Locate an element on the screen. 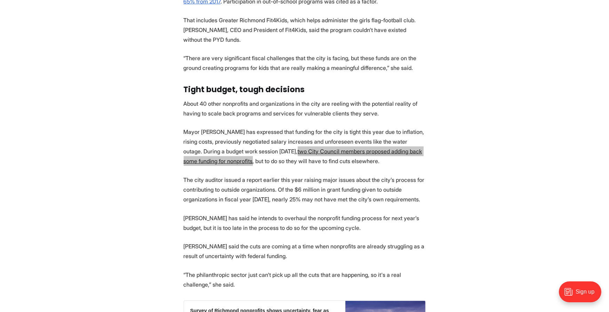 This screenshot has height=312, width=609. a: two City Council members proposed adding back some funding for nonprofits is located at coordinates (303, 156).